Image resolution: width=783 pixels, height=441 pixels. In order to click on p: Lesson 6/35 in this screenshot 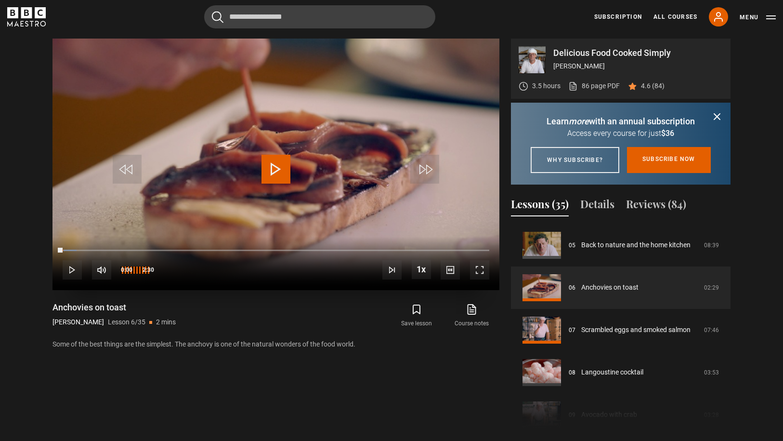, I will do `click(127, 322)`.